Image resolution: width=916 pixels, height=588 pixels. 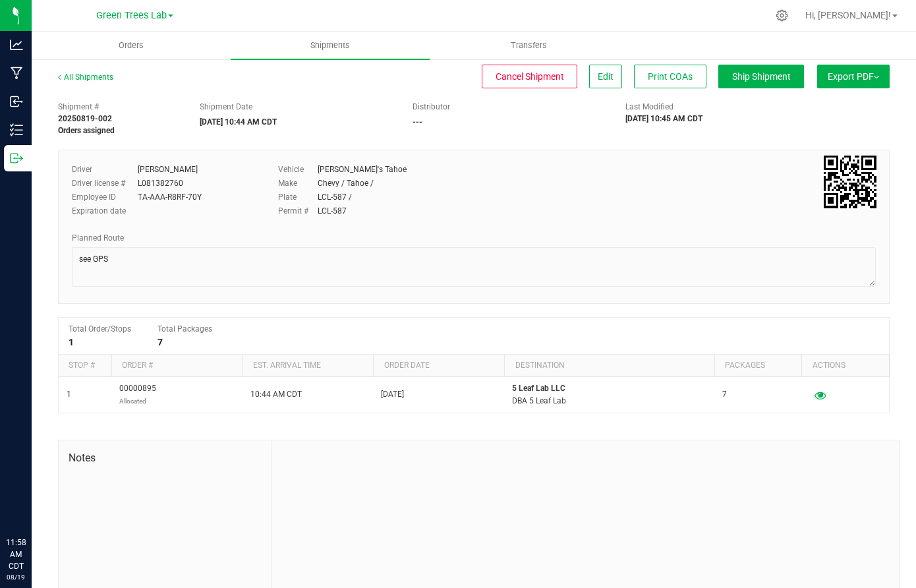 I want to click on img: Scan me!, so click(x=850, y=182).